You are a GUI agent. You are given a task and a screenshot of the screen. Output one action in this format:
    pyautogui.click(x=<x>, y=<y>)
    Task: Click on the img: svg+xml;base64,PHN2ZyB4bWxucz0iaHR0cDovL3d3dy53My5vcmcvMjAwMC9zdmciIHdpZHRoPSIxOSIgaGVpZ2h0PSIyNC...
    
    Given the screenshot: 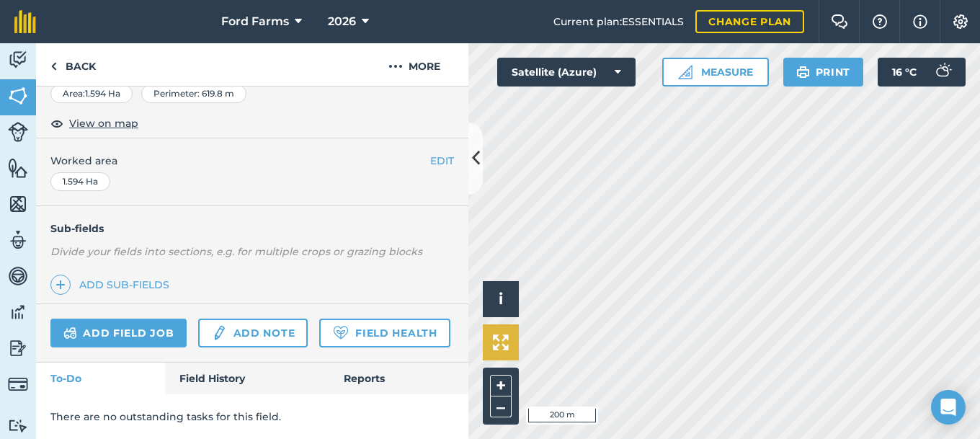 What is the action you would take?
    pyautogui.click(x=803, y=72)
    